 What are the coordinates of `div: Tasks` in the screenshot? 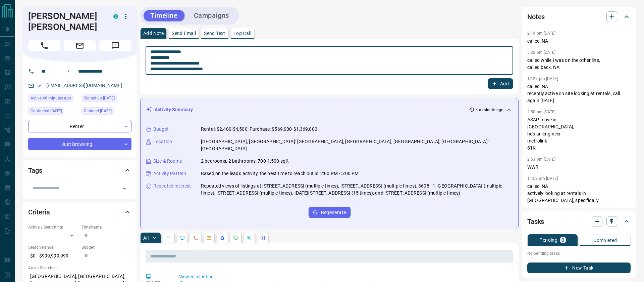 It's located at (579, 222).